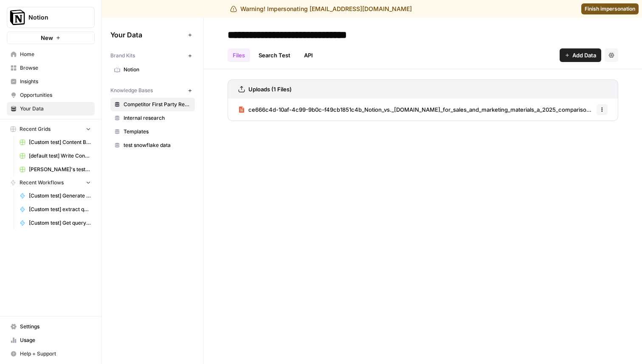  Describe the element at coordinates (55, 327) in the screenshot. I see `span: Settings` at that location.